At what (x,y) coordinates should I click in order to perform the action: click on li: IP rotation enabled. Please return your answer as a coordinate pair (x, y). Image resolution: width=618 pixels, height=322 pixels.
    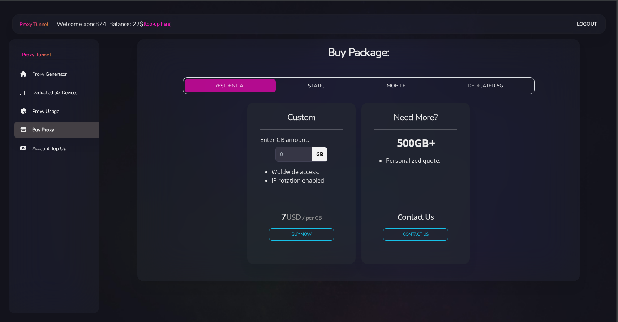
    Looking at the image, I should click on (307, 181).